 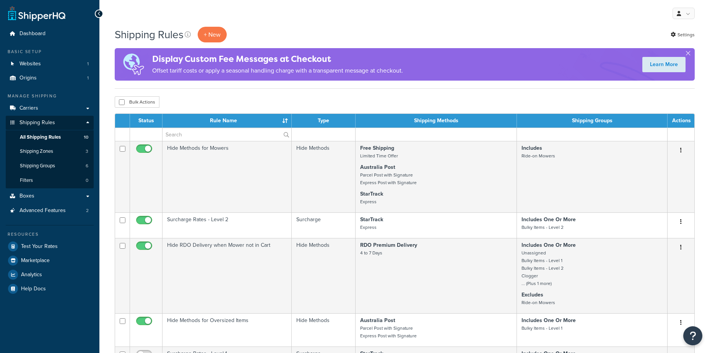 I want to click on a: Carriers, so click(x=50, y=108).